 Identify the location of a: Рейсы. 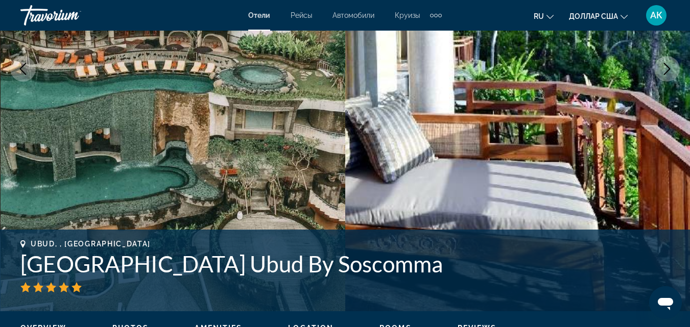
(301, 15).